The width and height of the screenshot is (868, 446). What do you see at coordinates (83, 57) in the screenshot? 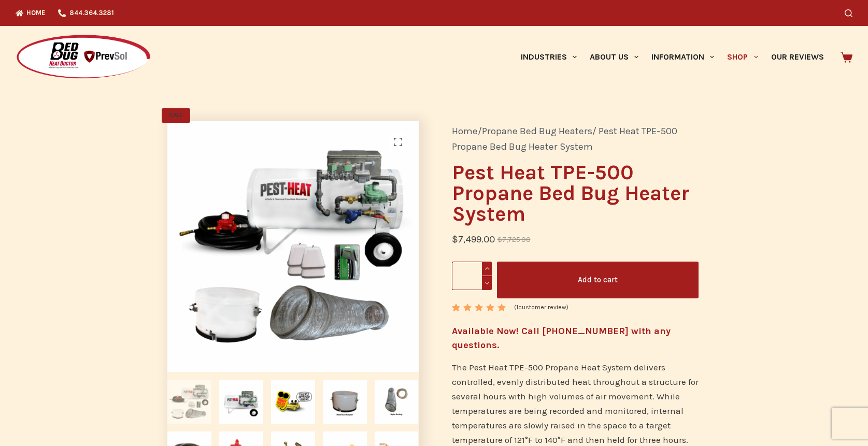
I see `img: Prevsol/Bed Bug Heat Doctor` at bounding box center [83, 57].